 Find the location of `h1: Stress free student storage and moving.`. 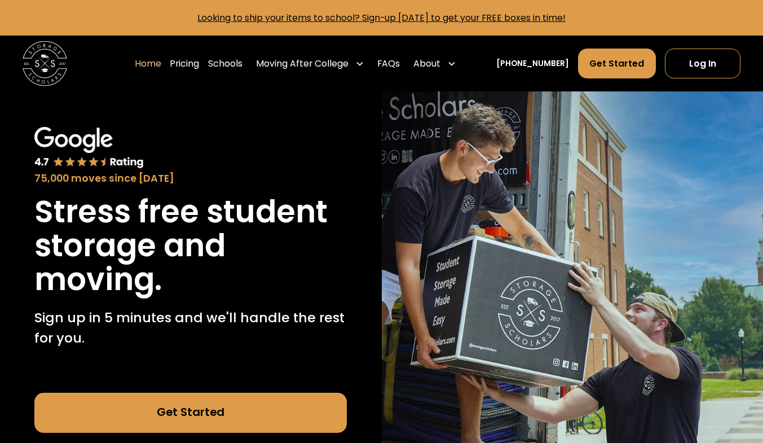

h1: Stress free student storage and moving. is located at coordinates (191, 245).